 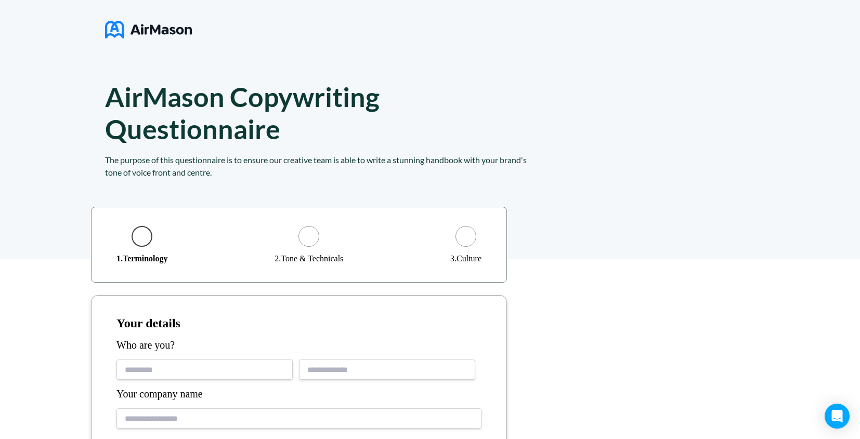 I want to click on div: Open Intercom Messenger, so click(x=837, y=417).